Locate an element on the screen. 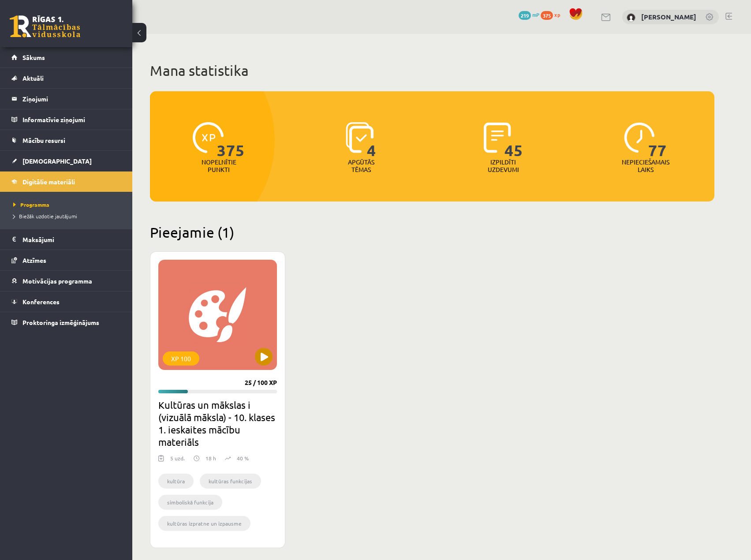 This screenshot has height=560, width=751. p: 40 % is located at coordinates (242, 458).